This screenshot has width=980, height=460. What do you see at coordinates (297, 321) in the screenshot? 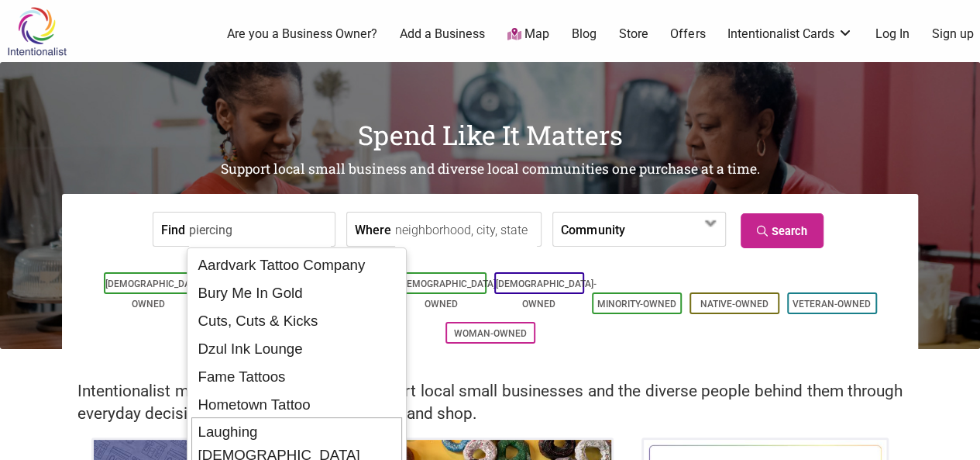
I see `div: Cuts, Cuts & Kicks` at bounding box center [297, 321].